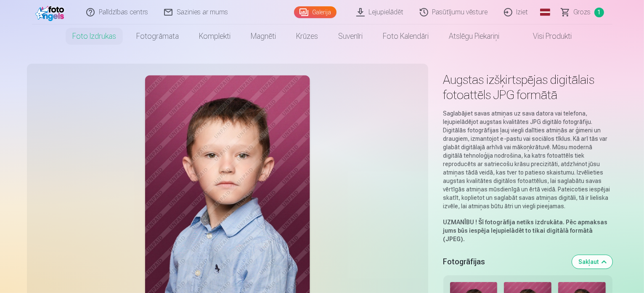  I want to click on h5: Fotogrāfijas, so click(505, 262).